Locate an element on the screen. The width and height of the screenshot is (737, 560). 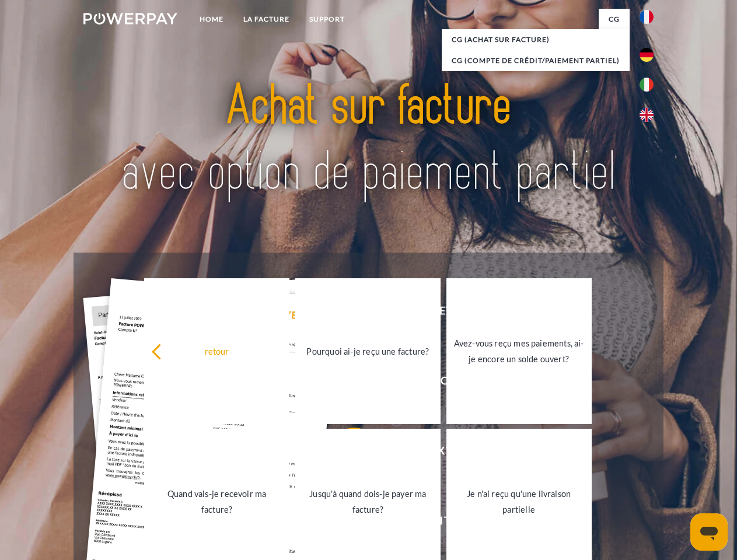
div: retour is located at coordinates (217, 351).